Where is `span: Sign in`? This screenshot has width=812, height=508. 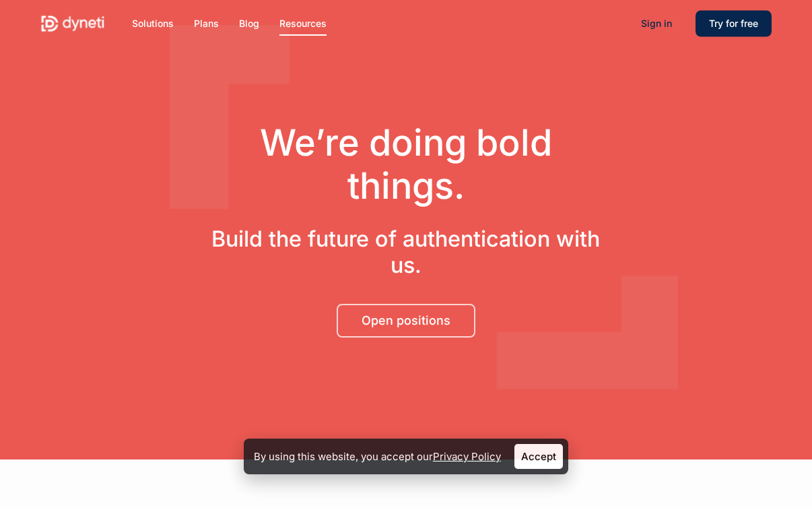 span: Sign in is located at coordinates (657, 23).